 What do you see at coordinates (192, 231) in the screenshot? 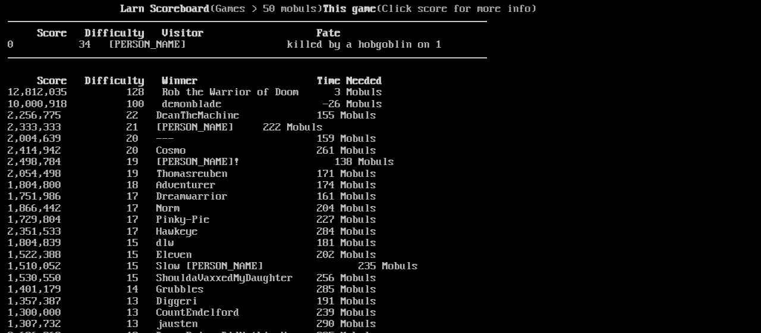
I see `a: 2,351,533 17 Hawkeye 284 Mobuls` at bounding box center [192, 231].